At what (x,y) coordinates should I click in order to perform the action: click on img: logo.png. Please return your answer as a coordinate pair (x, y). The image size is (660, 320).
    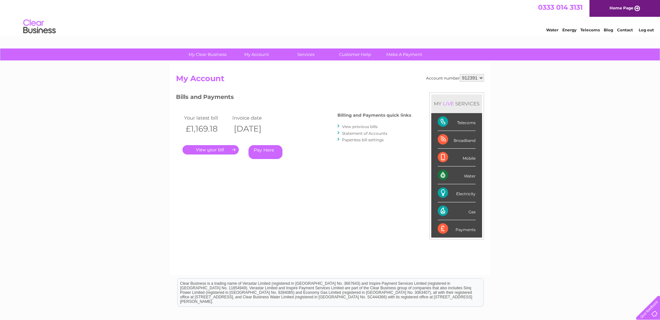
    Looking at the image, I should click on (39, 27).